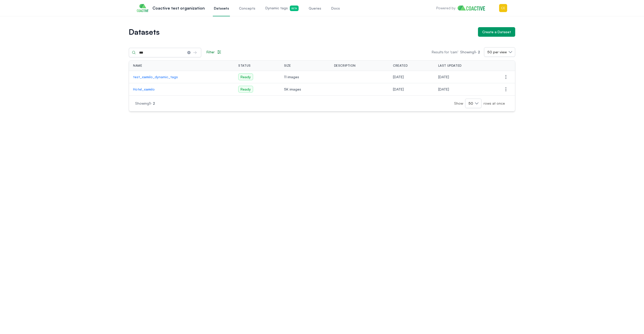 This screenshot has height=334, width=644. Describe the element at coordinates (244, 65) in the screenshot. I see `span: Status` at that location.